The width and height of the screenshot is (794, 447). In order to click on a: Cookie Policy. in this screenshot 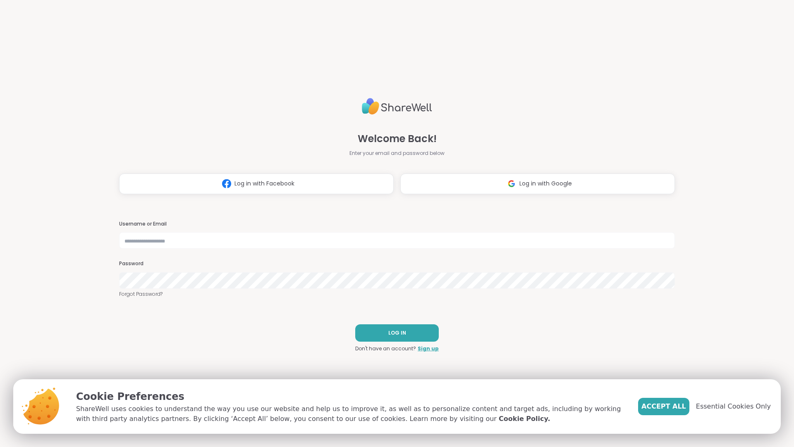, I will do `click(524, 419)`.